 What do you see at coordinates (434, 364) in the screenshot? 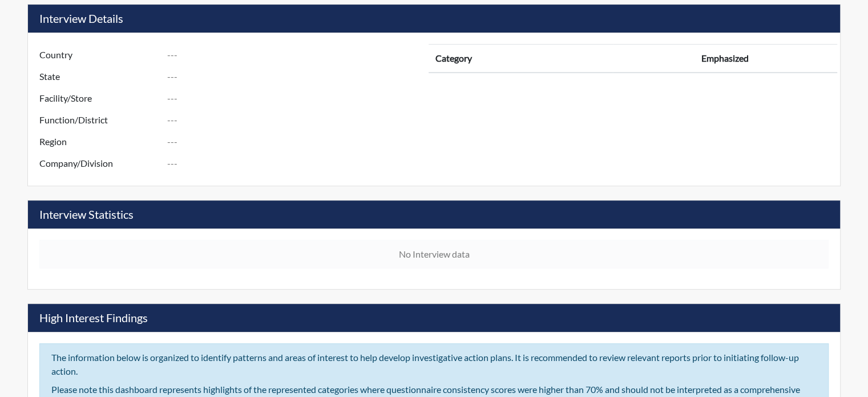
I see `div: The information below is organized to identify patterns and areas of interest to help develop inv...` at bounding box center [434, 364].